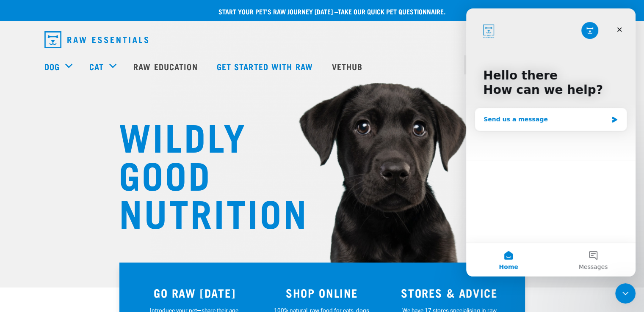  I want to click on a: Cat, so click(96, 67).